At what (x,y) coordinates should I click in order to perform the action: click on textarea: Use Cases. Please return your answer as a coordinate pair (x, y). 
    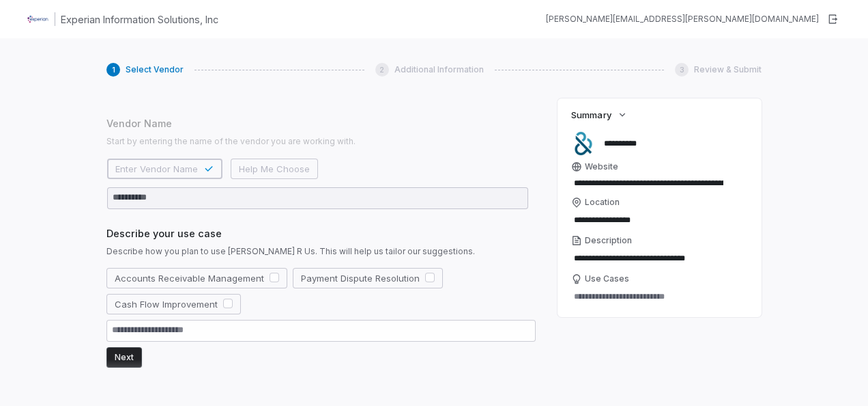
    Looking at the image, I should click on (659, 297).